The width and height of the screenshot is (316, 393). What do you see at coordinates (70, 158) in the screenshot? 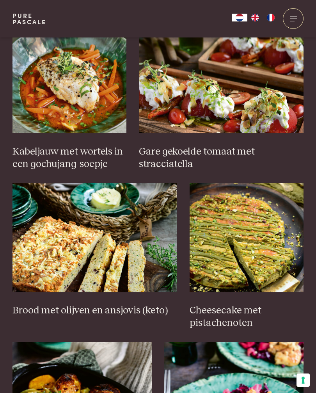
I see `h3: Kabeljauw met wortels in een gochujang-soepje` at bounding box center [70, 158].